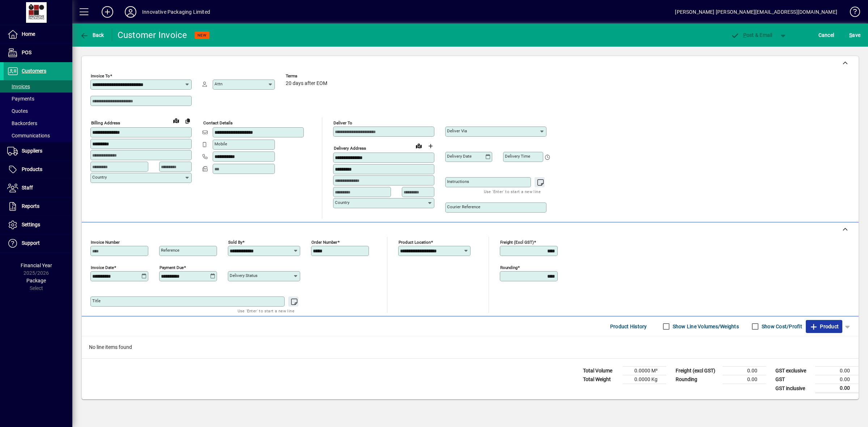  I want to click on button: Save, so click(855, 35).